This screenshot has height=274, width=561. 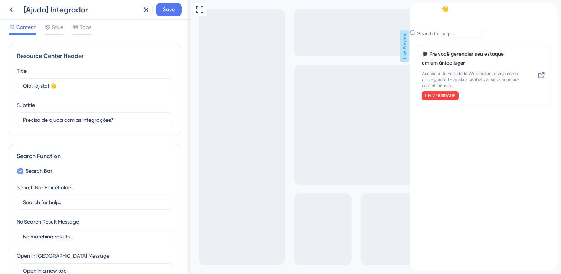 What do you see at coordinates (56, 56) in the screenshot?
I see `span: 🎓 Pra você gerenciar seu estoque em um único lugar` at bounding box center [56, 56].